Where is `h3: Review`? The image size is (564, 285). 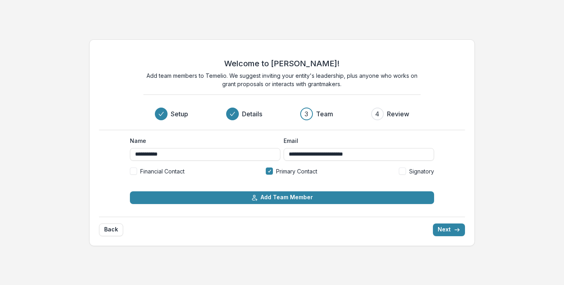
h3: Review is located at coordinates (398, 114).